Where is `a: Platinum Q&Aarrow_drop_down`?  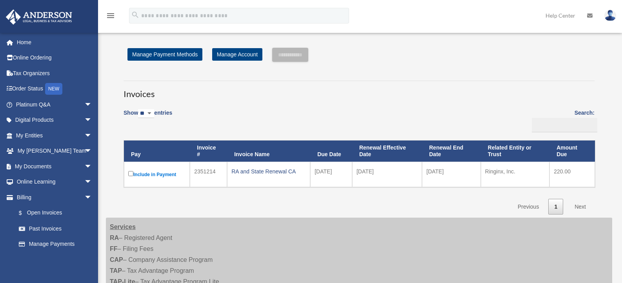 a: Platinum Q&Aarrow_drop_down is located at coordinates (54, 105).